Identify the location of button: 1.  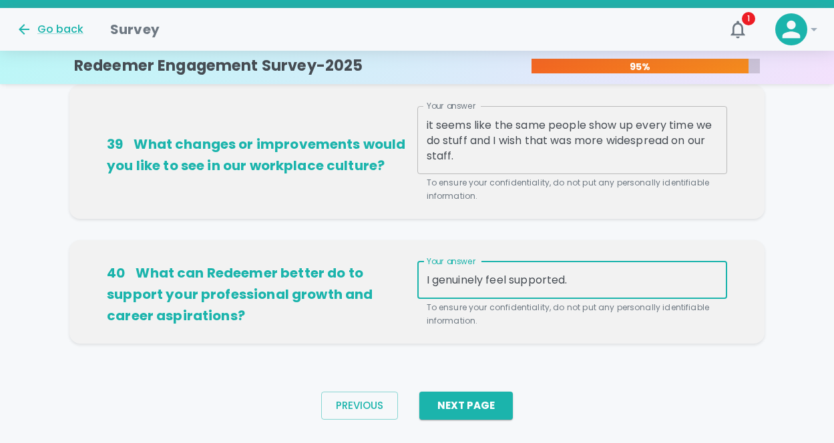
(738, 29).